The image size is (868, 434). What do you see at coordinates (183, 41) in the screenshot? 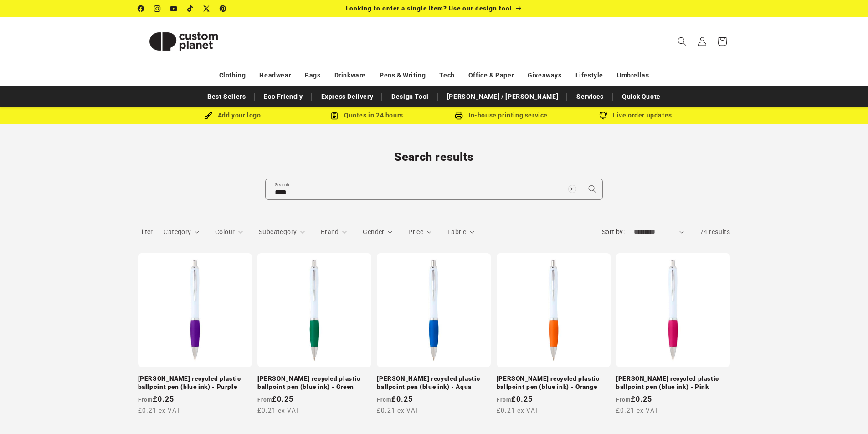
I see `a: Custom Planet` at bounding box center [183, 41].